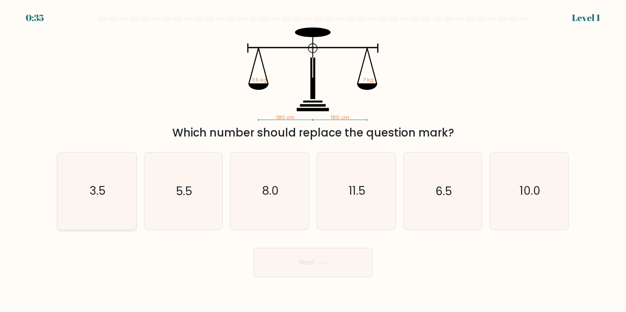 This screenshot has width=626, height=312. Describe the element at coordinates (444, 191) in the screenshot. I see `text: 6.5` at that location.